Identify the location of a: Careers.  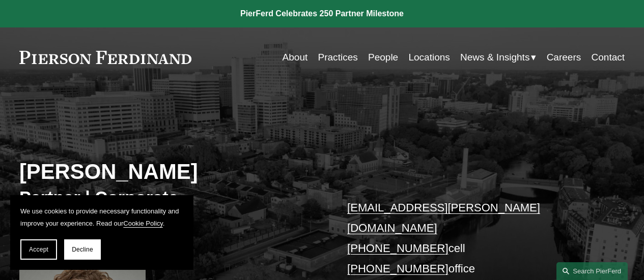
(564, 57).